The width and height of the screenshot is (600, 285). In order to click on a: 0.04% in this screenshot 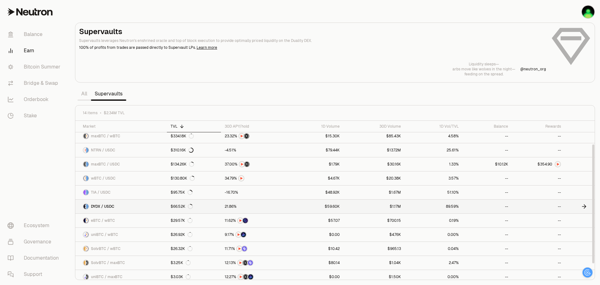, I will do `click(434, 249)`.